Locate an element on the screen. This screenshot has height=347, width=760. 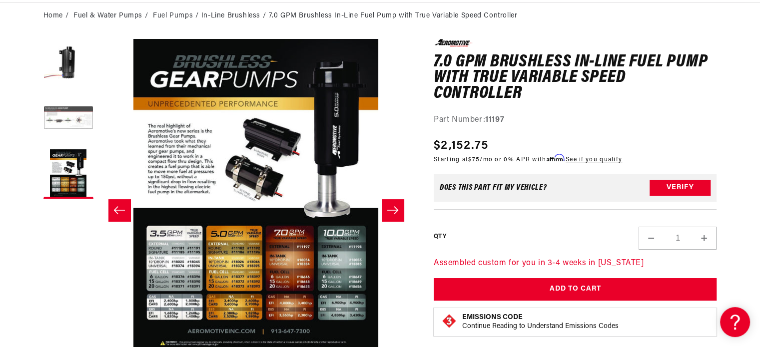
span: $75 is located at coordinates (474, 160).